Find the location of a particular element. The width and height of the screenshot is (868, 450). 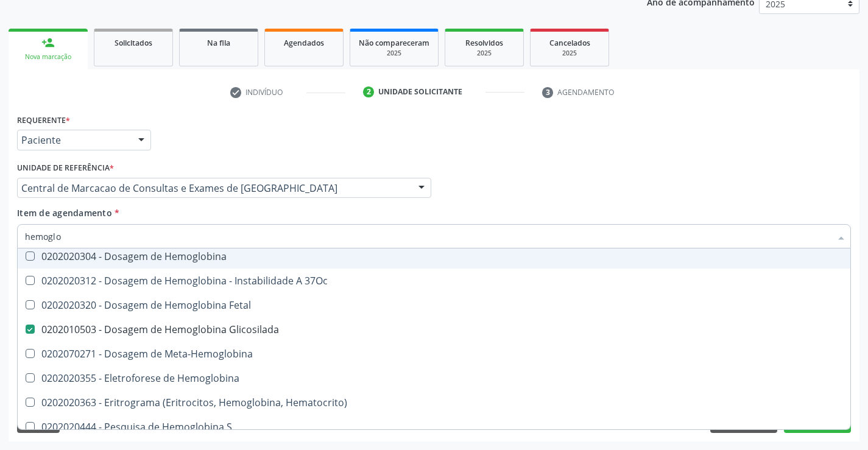

span: Não compareceram is located at coordinates (394, 43).